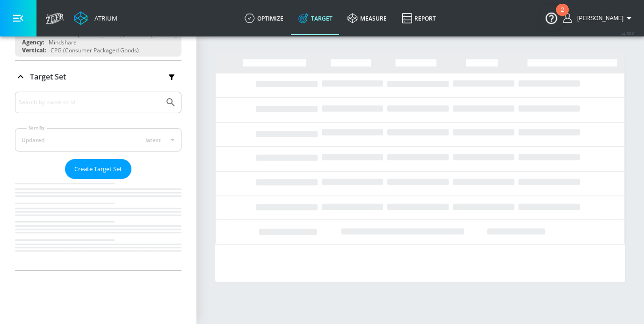 This screenshot has width=644, height=324. I want to click on div: Updated, so click(33, 140).